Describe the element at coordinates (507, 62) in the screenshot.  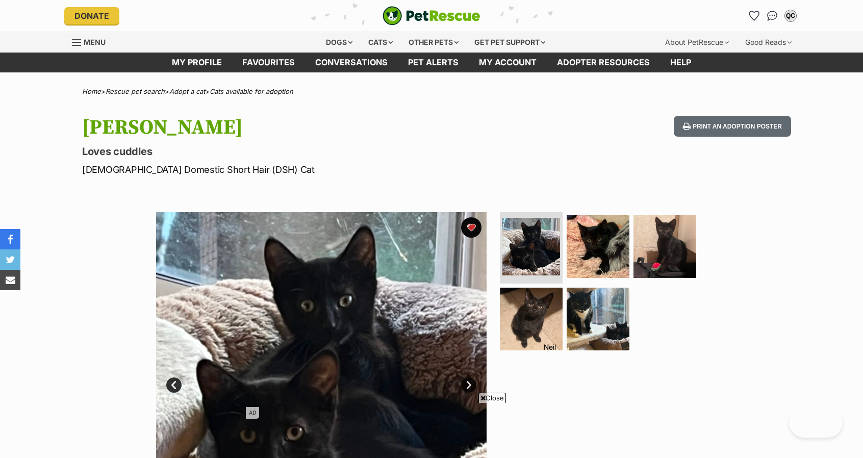
I see `a: My account` at that location.